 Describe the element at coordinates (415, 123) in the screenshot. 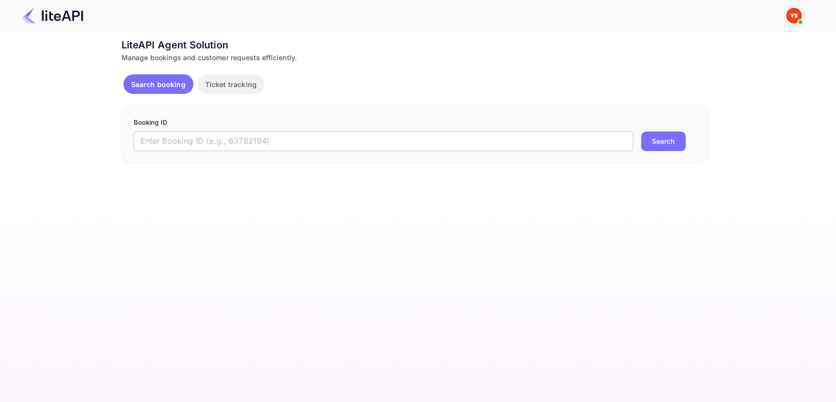

I see `p: Booking ID` at that location.